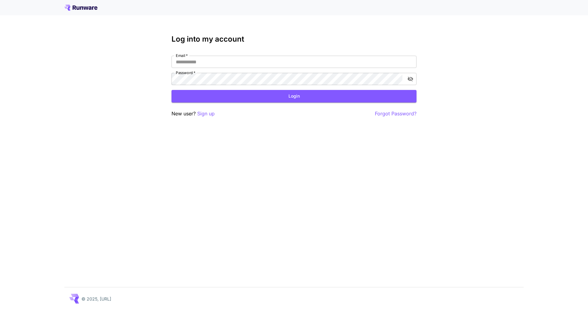  What do you see at coordinates (182, 55) in the screenshot?
I see `label: Email` at bounding box center [182, 55].